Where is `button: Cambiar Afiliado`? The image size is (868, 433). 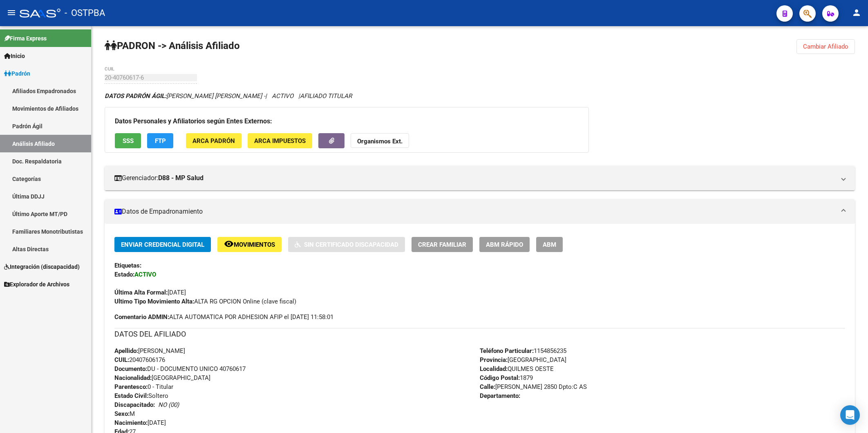 button: Cambiar Afiliado is located at coordinates (825, 47).